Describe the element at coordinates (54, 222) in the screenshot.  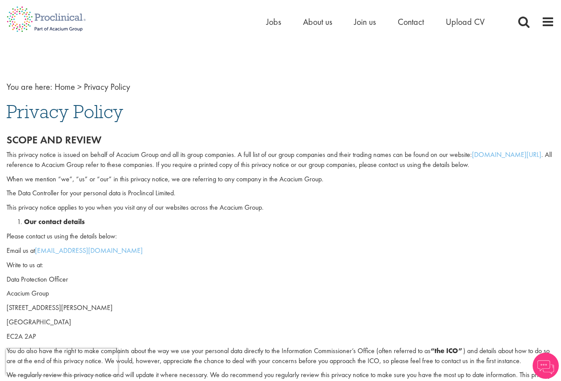
I see `strong: Our contact details` at that location.